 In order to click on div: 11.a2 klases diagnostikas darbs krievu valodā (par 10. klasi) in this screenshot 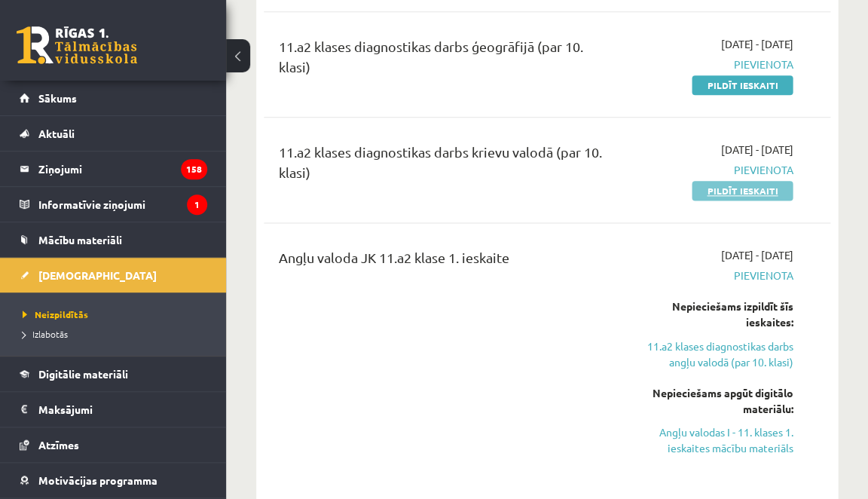, I will do `click(446, 166)`.